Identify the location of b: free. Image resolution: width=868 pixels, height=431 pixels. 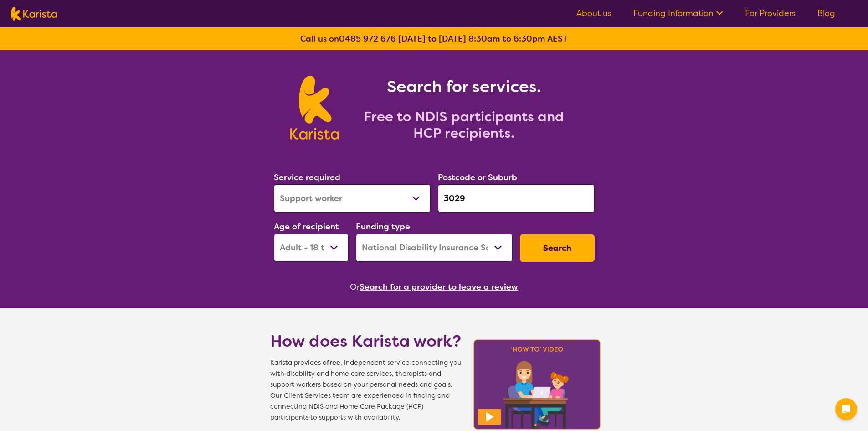
(333, 363).